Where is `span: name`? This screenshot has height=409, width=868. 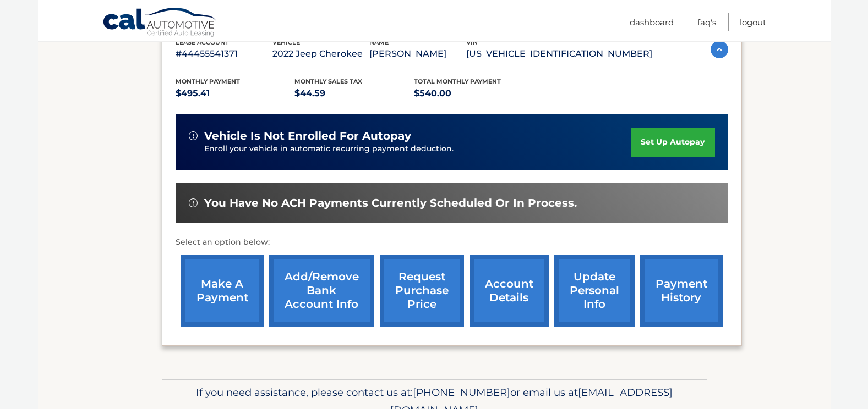 span: name is located at coordinates (379, 42).